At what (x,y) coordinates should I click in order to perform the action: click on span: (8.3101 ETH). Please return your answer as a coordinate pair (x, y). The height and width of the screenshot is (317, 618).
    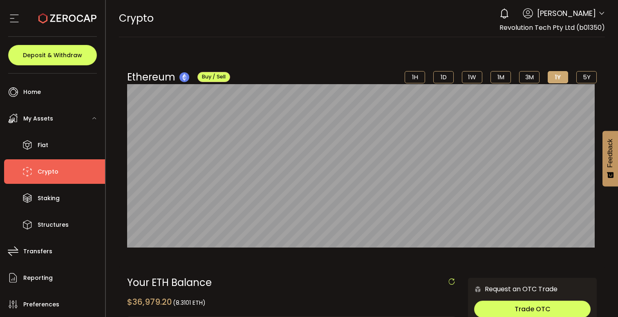
    Looking at the image, I should click on (189, 303).